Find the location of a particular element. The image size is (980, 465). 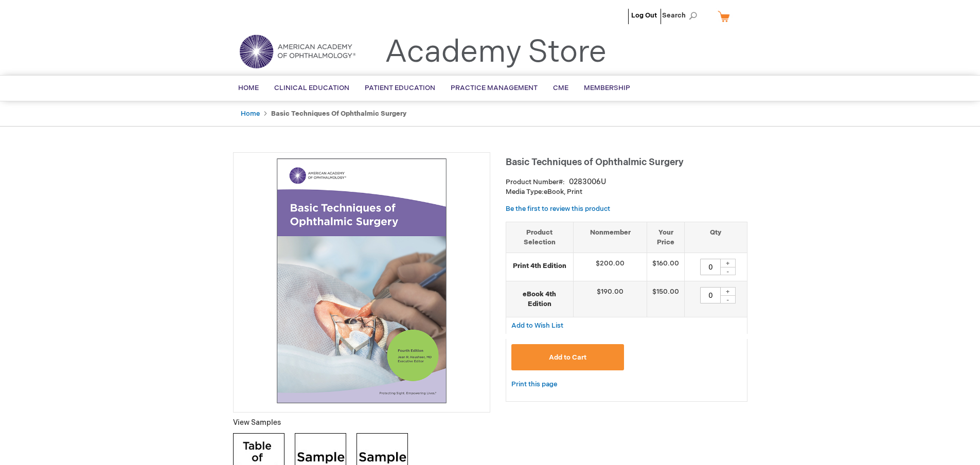

th: Qty is located at coordinates (716, 237).